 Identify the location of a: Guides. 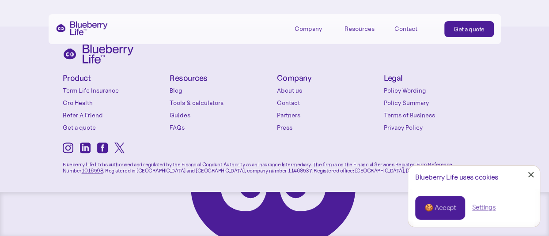
(221, 115).